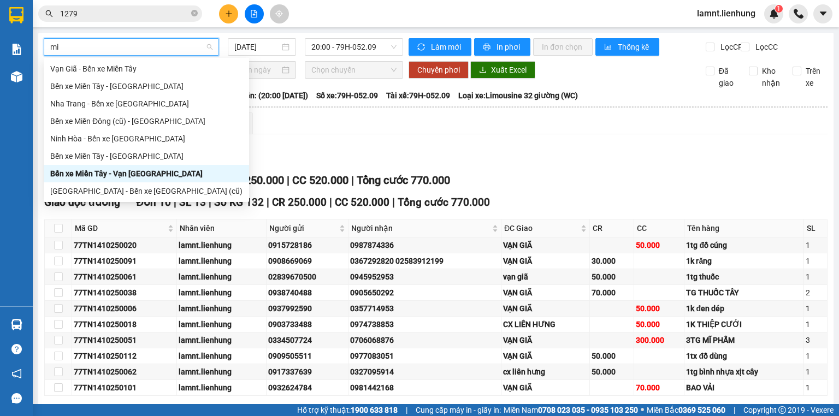 Image resolution: width=839 pixels, height=416 pixels. Describe the element at coordinates (545, 372) in the screenshot. I see `div: cx liên hưng` at that location.